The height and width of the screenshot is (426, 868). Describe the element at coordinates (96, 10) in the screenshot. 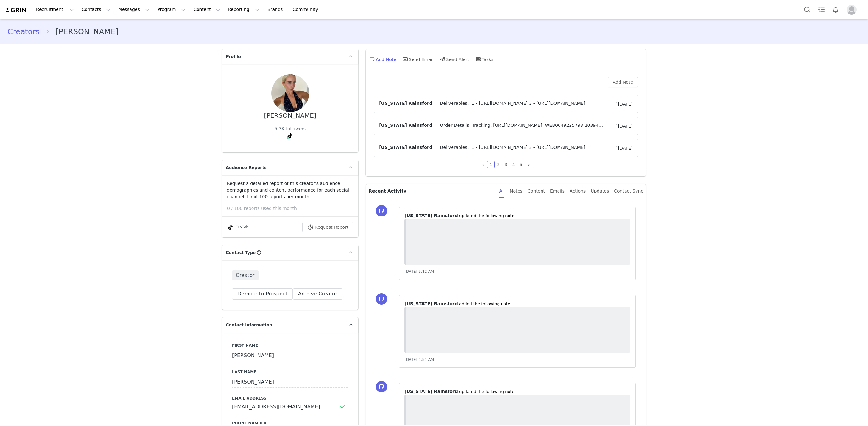

I see `button: Contacts` at that location.